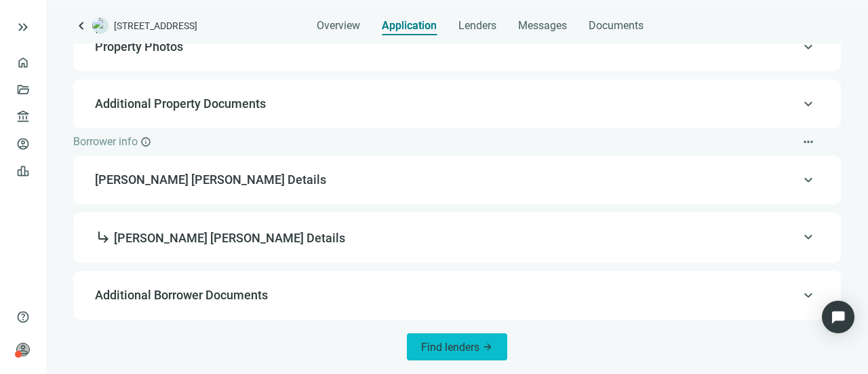  I want to click on span: Additional Property Documents, so click(180, 103).